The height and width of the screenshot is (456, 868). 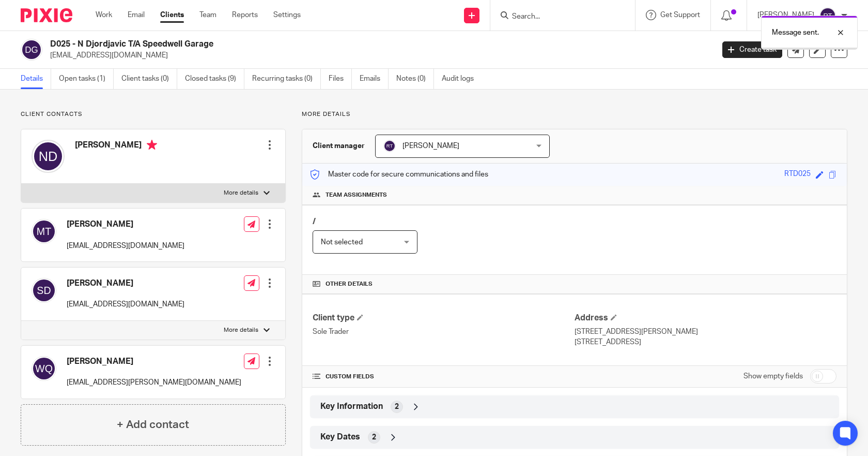 I want to click on a: Team, so click(x=208, y=15).